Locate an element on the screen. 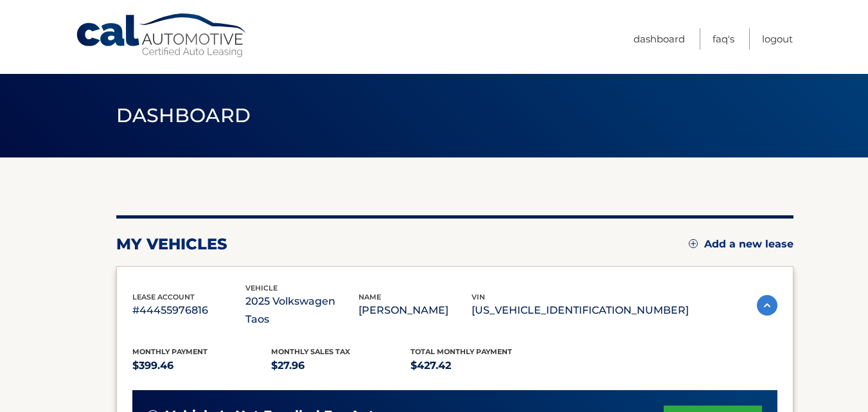 The height and width of the screenshot is (412, 868). p: $427.42 is located at coordinates (480, 365).